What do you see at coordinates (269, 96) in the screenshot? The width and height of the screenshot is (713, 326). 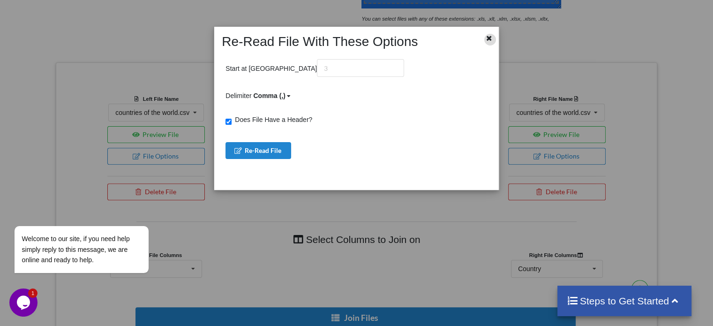 I see `div: Comma (,)` at bounding box center [269, 96].